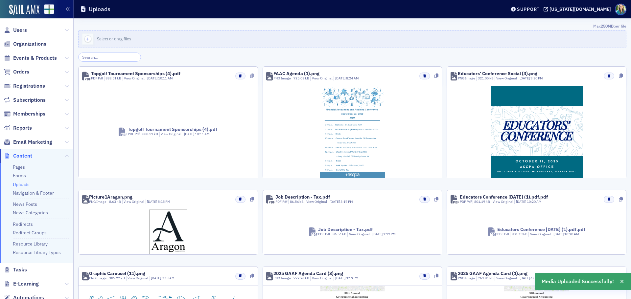 Image resolution: width=631 pixels, height=299 pixels. Describe the element at coordinates (528, 9) in the screenshot. I see `div: Support` at that location.